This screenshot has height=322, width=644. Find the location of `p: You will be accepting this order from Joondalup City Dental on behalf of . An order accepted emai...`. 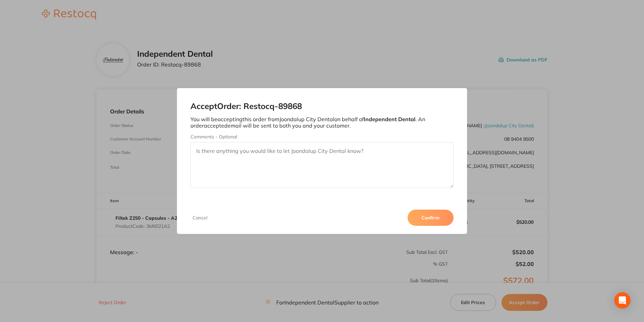

p: You will be accepting this order from Joondalup City Dental on behalf of . An order accepted emai... is located at coordinates (322, 122).